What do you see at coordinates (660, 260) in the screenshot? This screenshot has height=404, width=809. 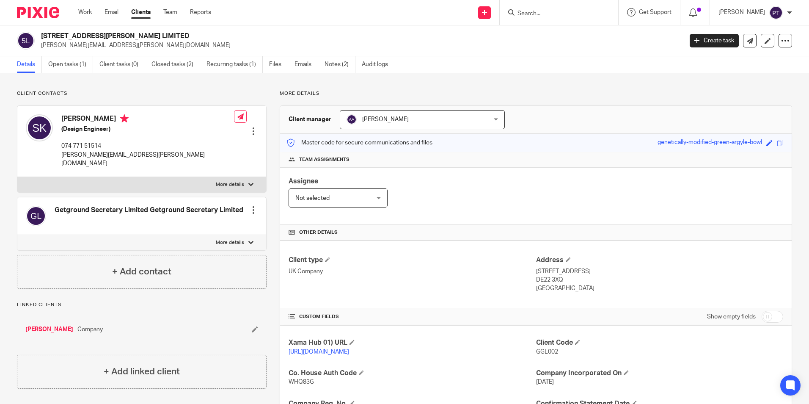 I see `h4: Address` at bounding box center [660, 260].